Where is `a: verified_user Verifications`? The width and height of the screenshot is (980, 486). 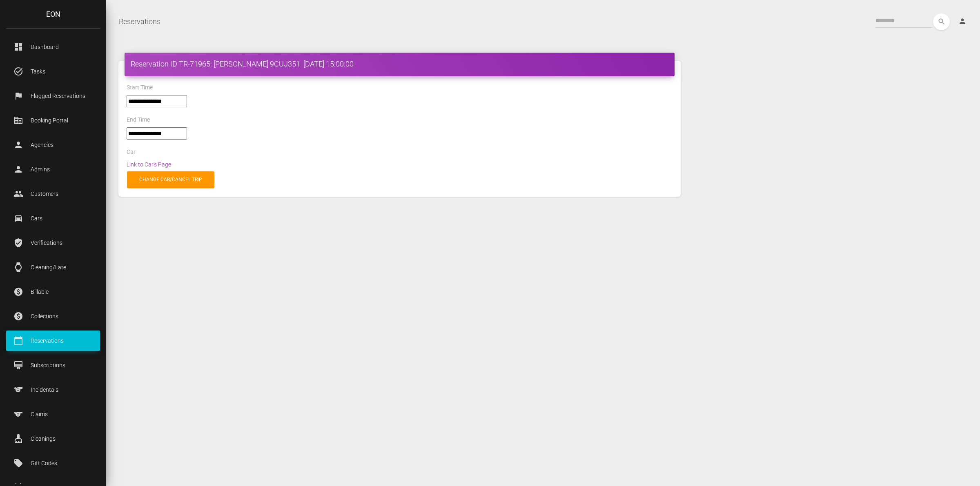 a: verified_user Verifications is located at coordinates (53, 243).